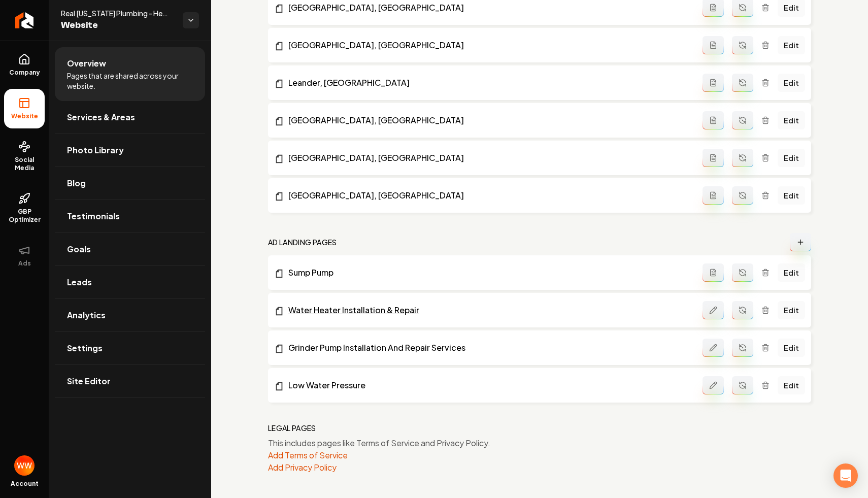 The height and width of the screenshot is (498, 868). What do you see at coordinates (292, 428) in the screenshot?
I see `h2: Legal Pages` at bounding box center [292, 428].